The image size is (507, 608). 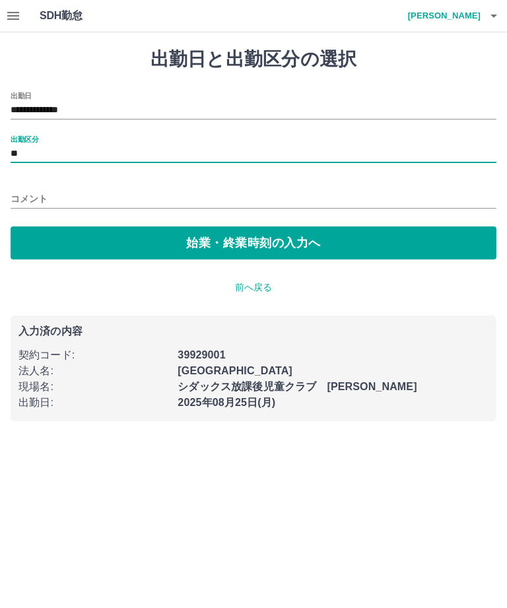 What do you see at coordinates (253, 243) in the screenshot?
I see `button: 始業・終業時刻の入力へ` at bounding box center [253, 243].